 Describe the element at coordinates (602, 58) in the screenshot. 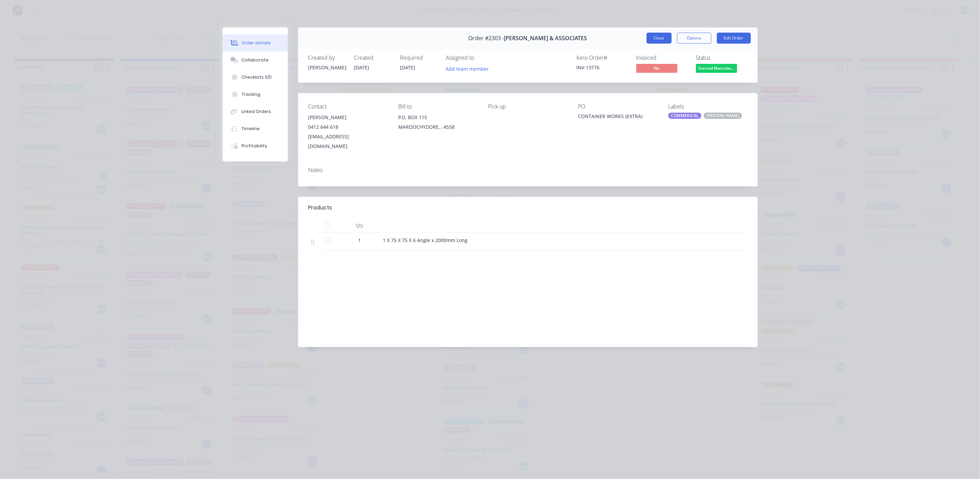

I see `div: Xero Order #` at that location.